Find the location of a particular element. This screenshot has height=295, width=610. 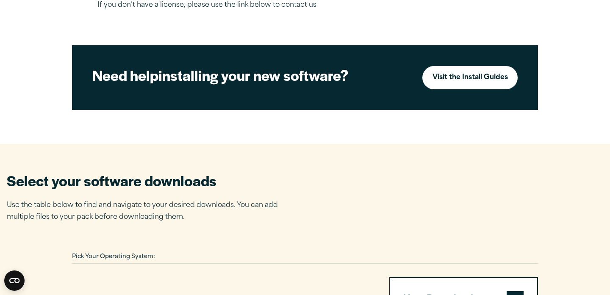

strong: Need help is located at coordinates (125, 75).